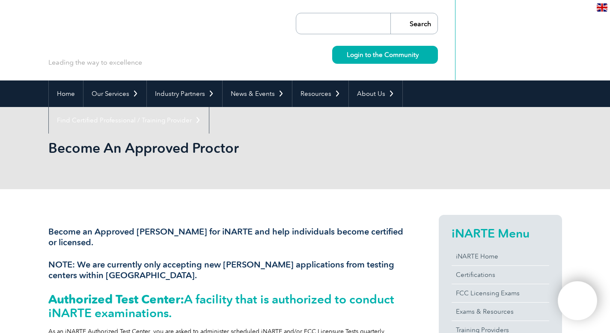  I want to click on img: svg+xml;nitro-empty-id=MzU0OjIyMw==-1;base64,PHN2ZyB2aWV3Qm94PSIwIDAgMTEgMTEiIHdpZHRoPSIxMSIgaGVp..., so click(421, 54).